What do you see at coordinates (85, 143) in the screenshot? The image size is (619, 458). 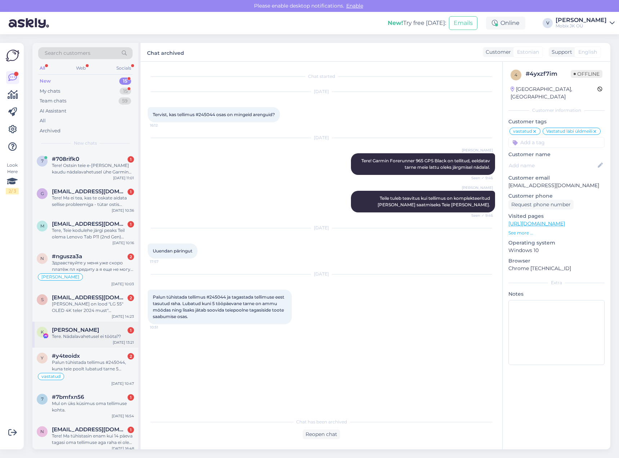 I see `span: New chats` at bounding box center [85, 143].